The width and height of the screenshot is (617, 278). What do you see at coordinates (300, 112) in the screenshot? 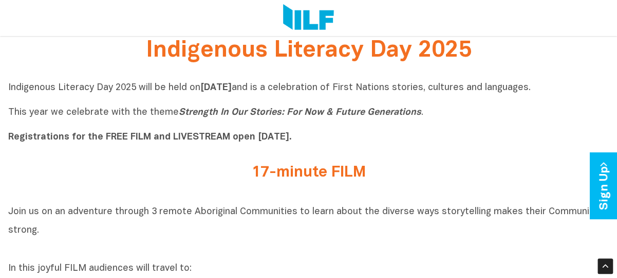
I see `i: Strength In Our Stories: For Now & Future Generations` at bounding box center [300, 112].